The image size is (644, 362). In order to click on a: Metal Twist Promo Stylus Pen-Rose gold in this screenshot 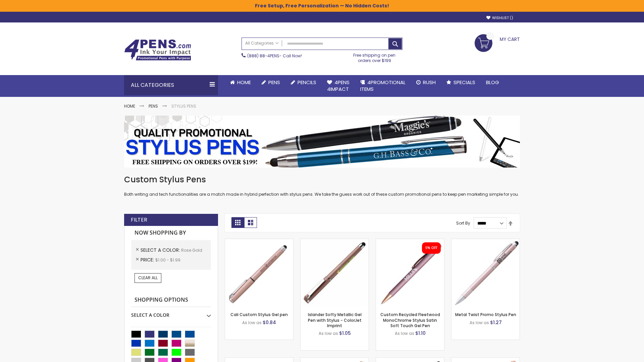, I will do `click(485, 241)`.